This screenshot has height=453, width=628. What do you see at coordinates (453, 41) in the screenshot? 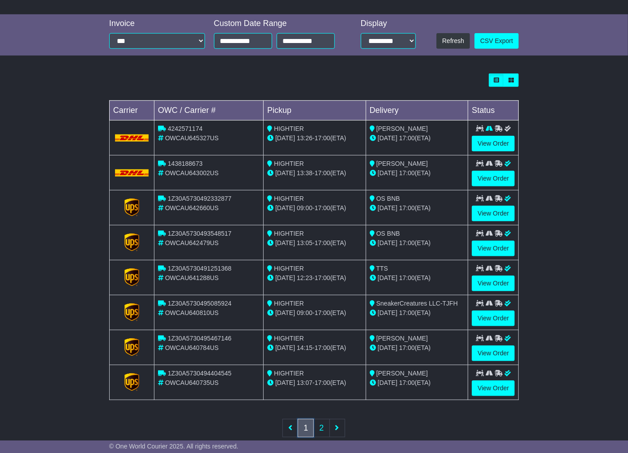
I see `button: Refresh` at bounding box center [453, 41].